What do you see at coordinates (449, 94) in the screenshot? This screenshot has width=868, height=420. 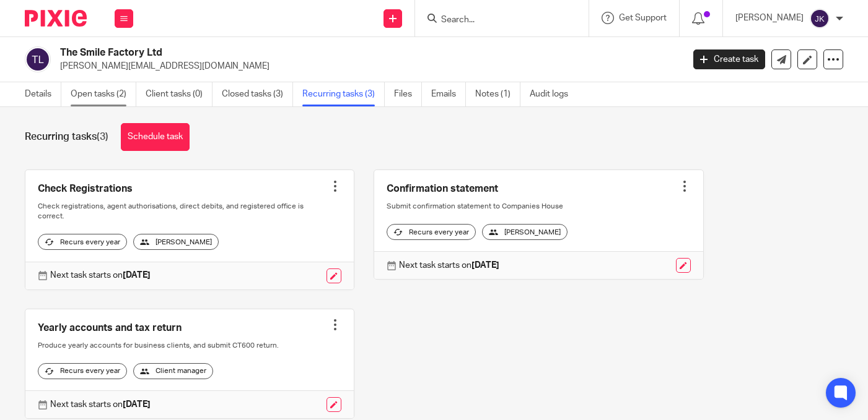 I see `a: Emails` at bounding box center [449, 94].